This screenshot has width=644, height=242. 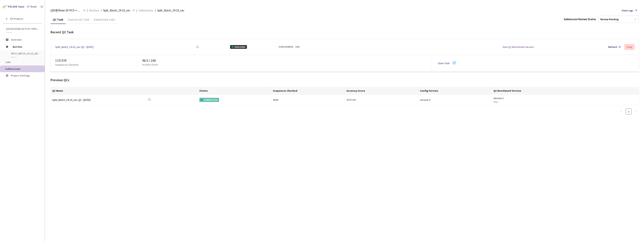 What do you see at coordinates (235, 91) in the screenshot?
I see `th: Status` at bounding box center [235, 91].